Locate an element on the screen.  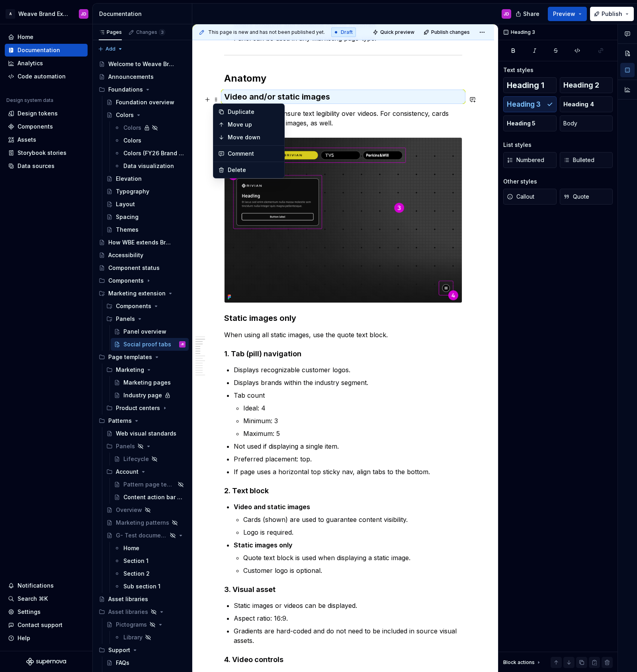
span: Draft is located at coordinates (347, 32).